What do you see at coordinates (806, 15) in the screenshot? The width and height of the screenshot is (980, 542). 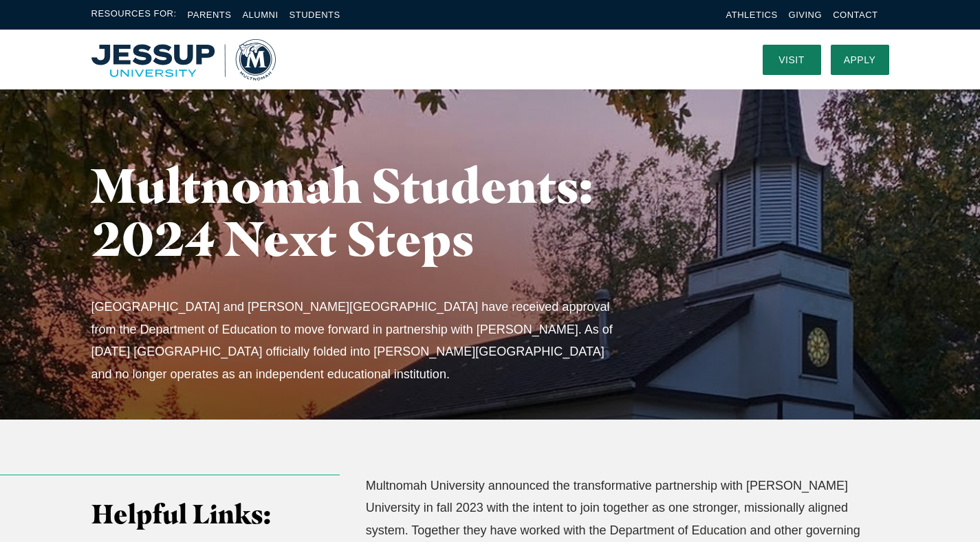 I see `a: Giving` at bounding box center [806, 15].